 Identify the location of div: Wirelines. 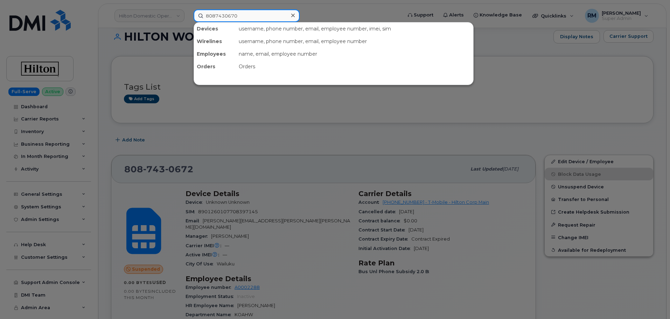
(215, 41).